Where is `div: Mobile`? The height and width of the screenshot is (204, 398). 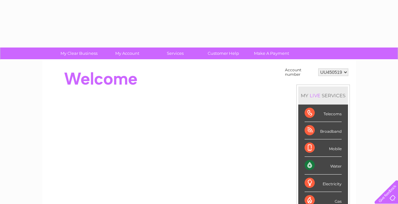 div: Mobile is located at coordinates (323, 148).